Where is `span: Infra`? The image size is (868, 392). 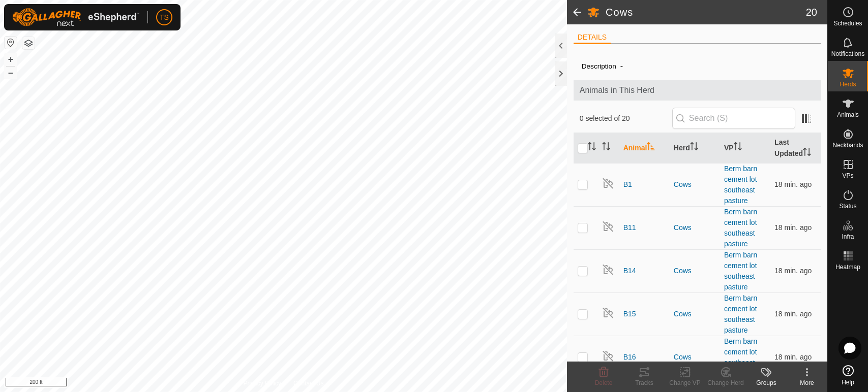 span: Infra is located at coordinates (847, 237).